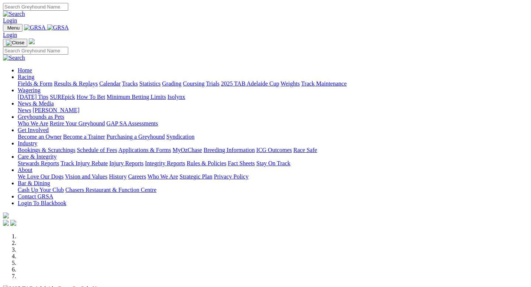  Describe the element at coordinates (180, 136) in the screenshot. I see `a: Syndication` at that location.